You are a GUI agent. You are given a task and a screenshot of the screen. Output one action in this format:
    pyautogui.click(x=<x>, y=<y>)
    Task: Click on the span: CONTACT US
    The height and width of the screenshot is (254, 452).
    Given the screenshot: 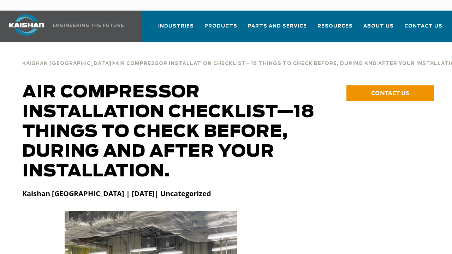 What is the action you would take?
    pyautogui.click(x=390, y=93)
    